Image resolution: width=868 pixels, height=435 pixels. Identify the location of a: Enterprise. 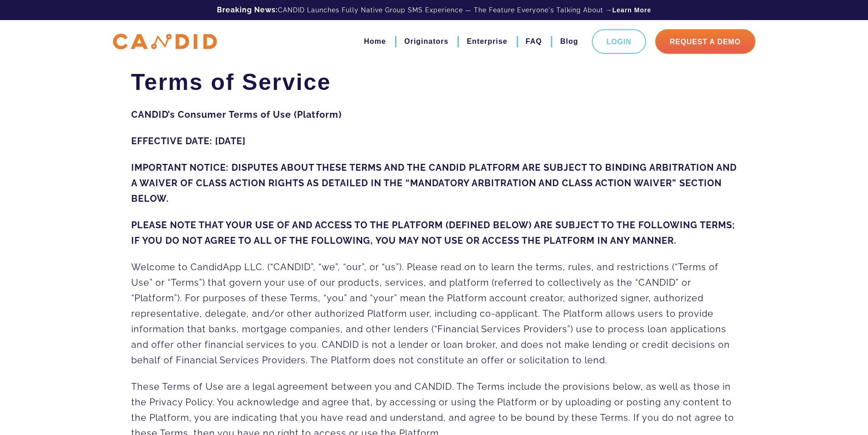
(487, 41).